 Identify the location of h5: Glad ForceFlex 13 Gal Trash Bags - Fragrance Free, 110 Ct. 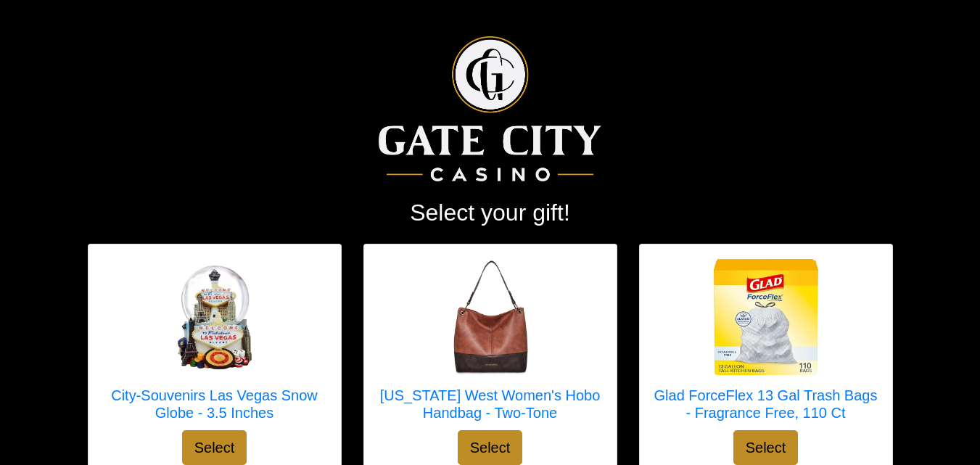
(766, 404).